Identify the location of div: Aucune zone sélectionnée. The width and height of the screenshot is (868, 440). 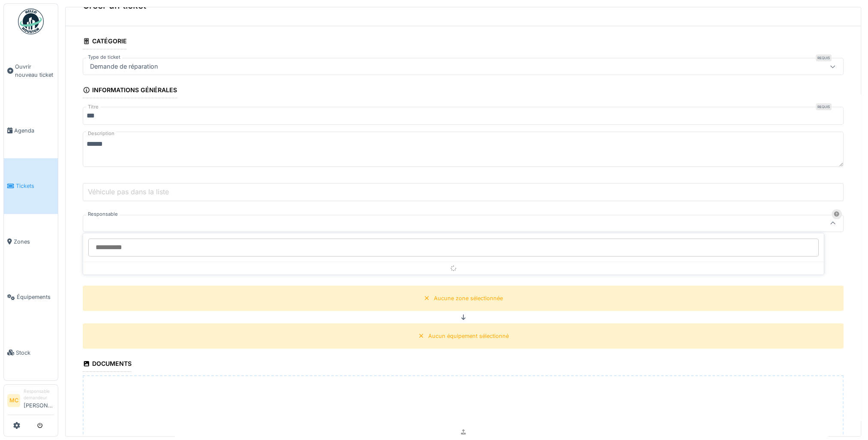
(468, 298).